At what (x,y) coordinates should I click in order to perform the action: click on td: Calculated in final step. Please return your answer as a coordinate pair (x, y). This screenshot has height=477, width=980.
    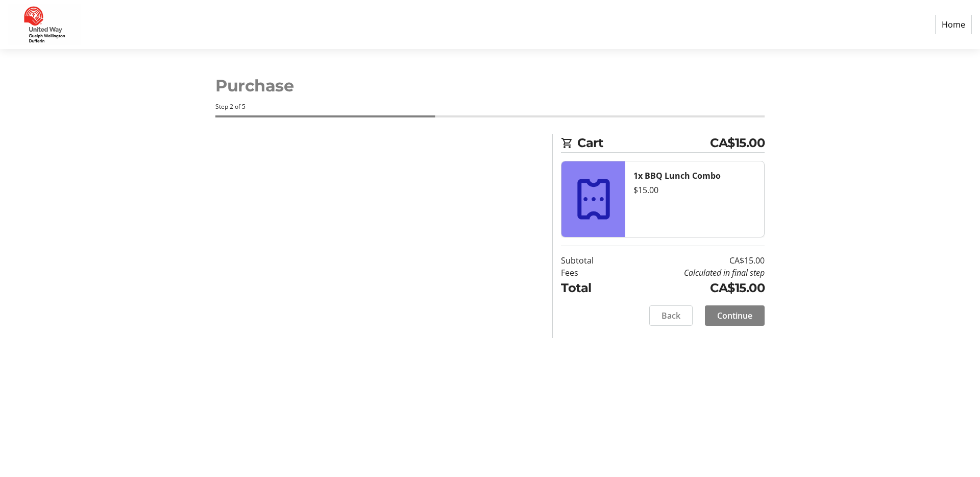
    Looking at the image, I should click on (693, 272).